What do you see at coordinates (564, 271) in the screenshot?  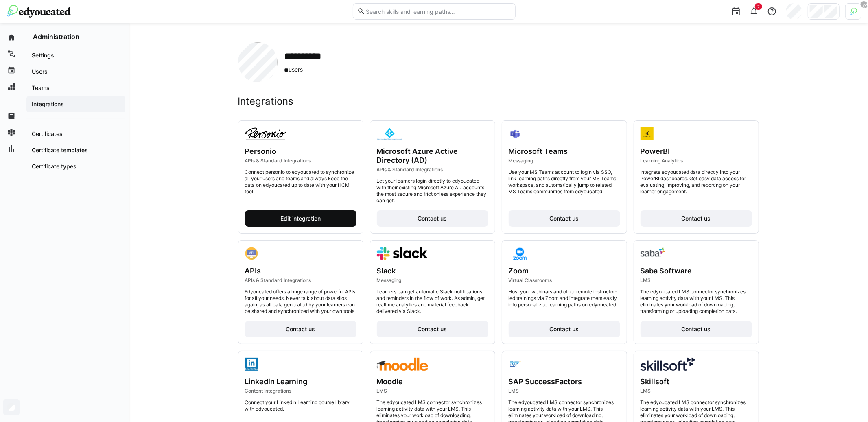 I see `h3: Zoom` at bounding box center [564, 271].